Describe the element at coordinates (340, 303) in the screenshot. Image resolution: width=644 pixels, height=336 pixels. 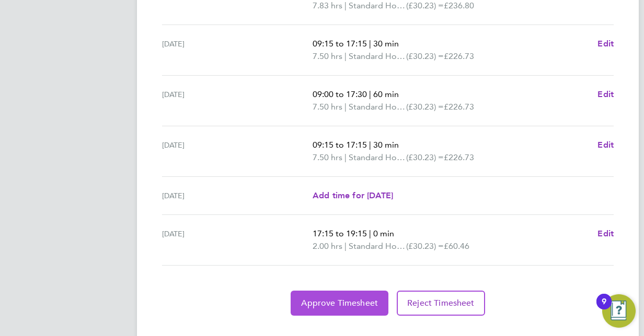
I see `span: Approve Timesheet` at that location.